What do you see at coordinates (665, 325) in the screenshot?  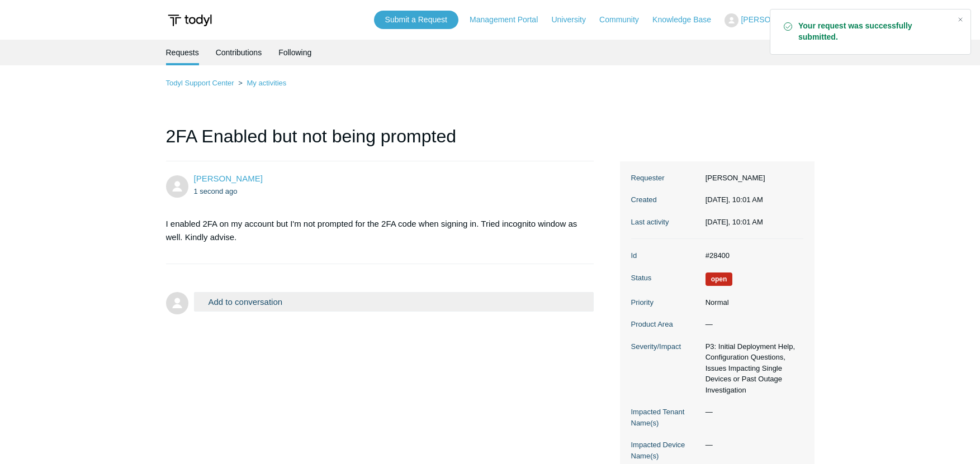 I see `dt: Product Area` at bounding box center [665, 325].